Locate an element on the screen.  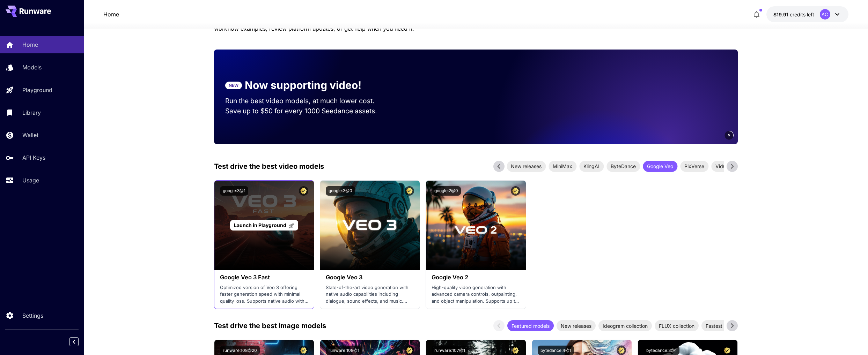
p: Test drive the best video models is located at coordinates (269, 167).